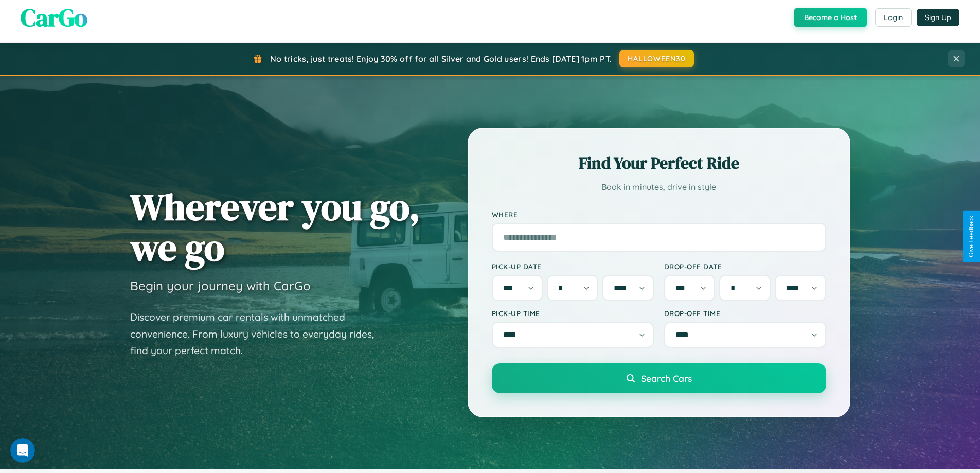  What do you see at coordinates (259, 335) in the screenshot?
I see `p: Discover premium car rentals with unmatched convenience. From luxury vehicles to everyday rides, ...` at bounding box center [259, 335].